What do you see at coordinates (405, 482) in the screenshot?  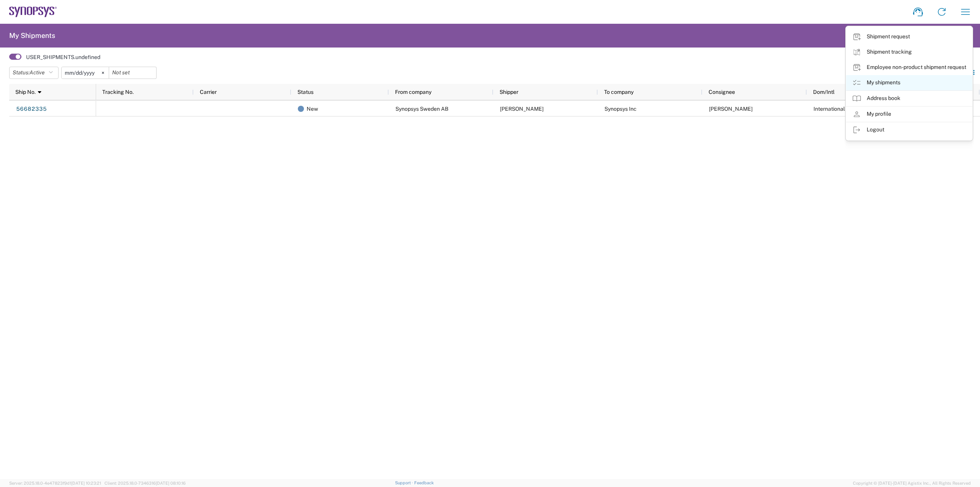 I see `a: Support` at bounding box center [405, 482].